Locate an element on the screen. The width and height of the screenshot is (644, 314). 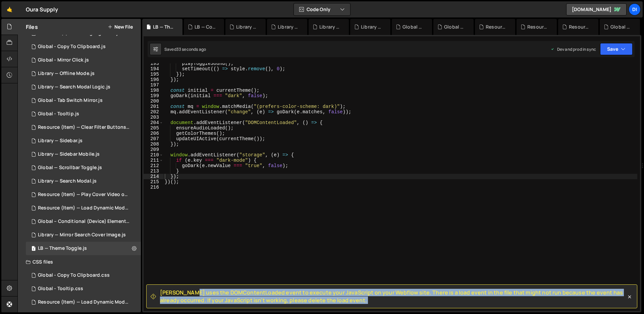
div: 195 is located at coordinates (153, 74).